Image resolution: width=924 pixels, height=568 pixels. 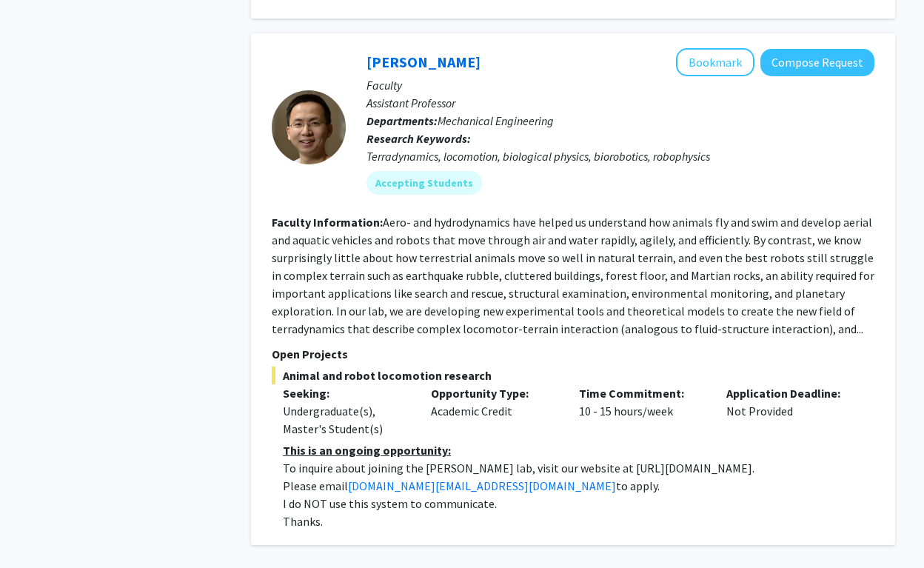 What do you see at coordinates (573, 276) in the screenshot?
I see `fg-read-more: Aero- and hydrodynamics have helped us understand how animals fly and swim and develop aerial and...` at bounding box center [573, 276].